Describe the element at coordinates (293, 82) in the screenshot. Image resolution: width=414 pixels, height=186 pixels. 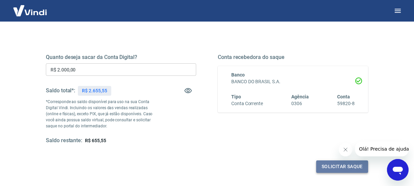
I see `h6: BANCO DO BRASIL S.A.` at that location.